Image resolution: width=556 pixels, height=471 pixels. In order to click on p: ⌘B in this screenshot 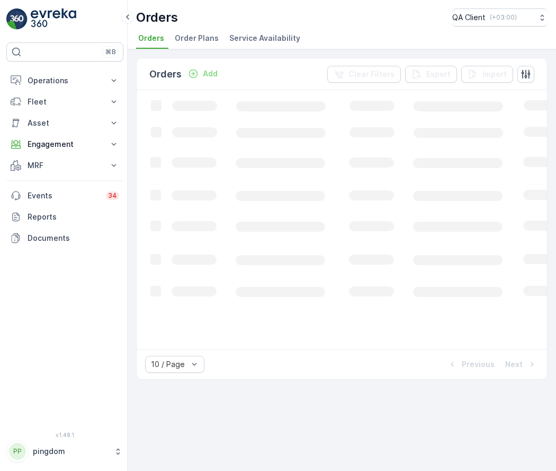, I will do `click(111, 52)`.